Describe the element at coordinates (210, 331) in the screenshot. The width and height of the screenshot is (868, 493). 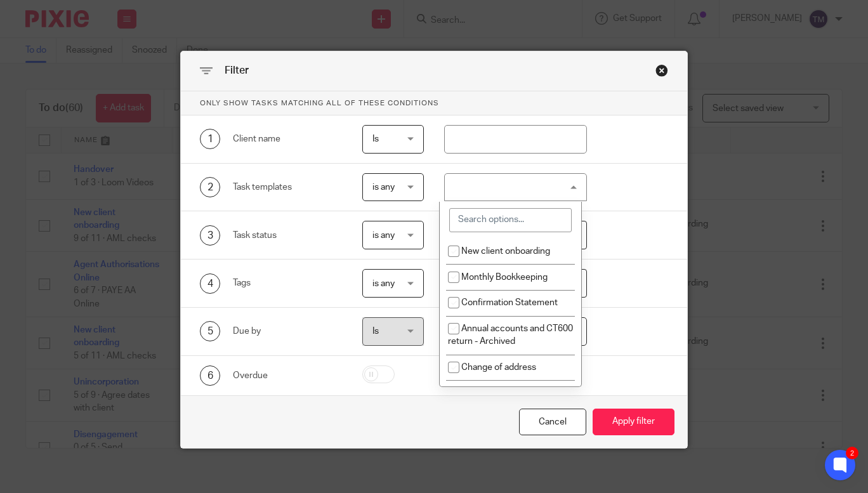
I see `div: 5` at that location.